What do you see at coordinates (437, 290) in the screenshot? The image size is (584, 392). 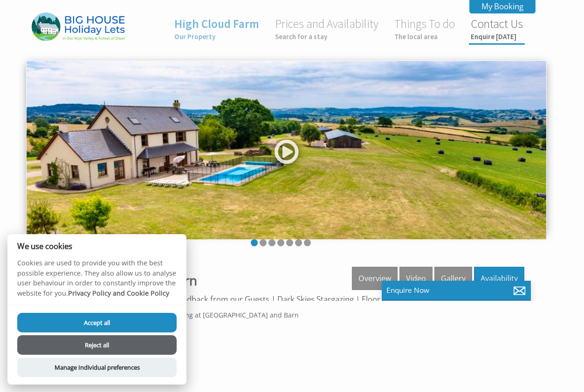 I see `p: Enquire Now` at bounding box center [437, 290].